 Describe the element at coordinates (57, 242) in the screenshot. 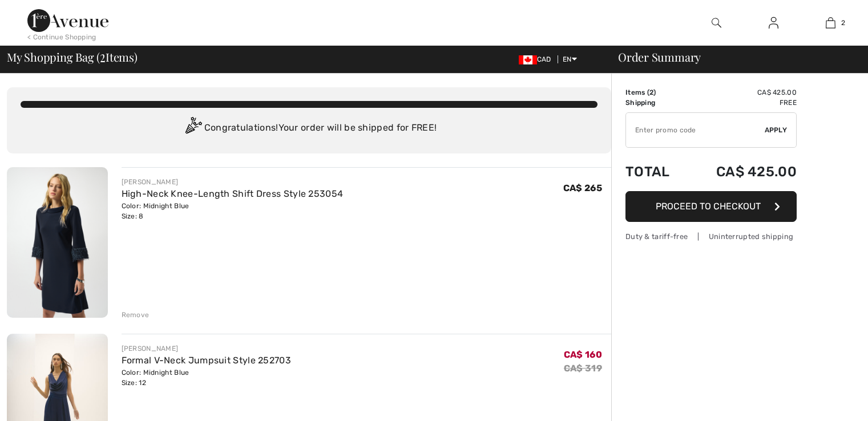

I see `img: High-Neck Knee-Length Shift Dress Style 253054` at that location.